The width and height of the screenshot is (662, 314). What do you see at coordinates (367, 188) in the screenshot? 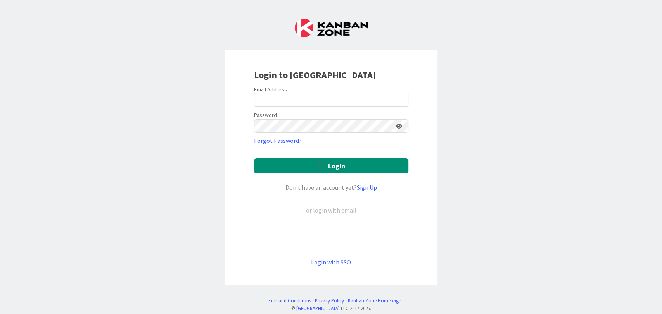
I see `a: Sign Up` at bounding box center [367, 188].